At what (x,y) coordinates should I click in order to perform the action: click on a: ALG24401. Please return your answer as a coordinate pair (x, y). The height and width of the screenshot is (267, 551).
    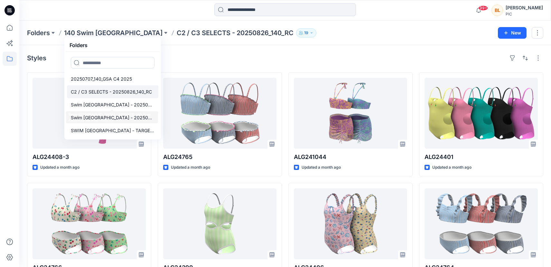
    Looking at the image, I should click on (482, 113).